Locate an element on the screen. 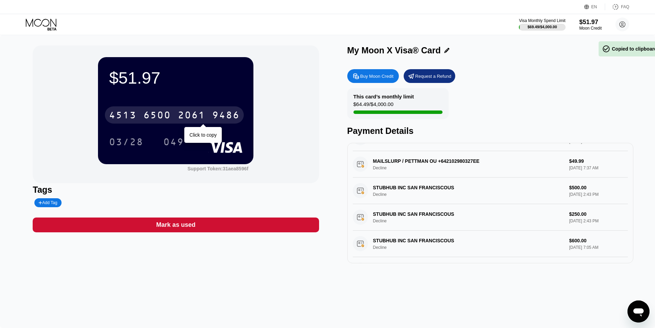  div: $69.49 / $4,000.00 is located at coordinates (543, 27).